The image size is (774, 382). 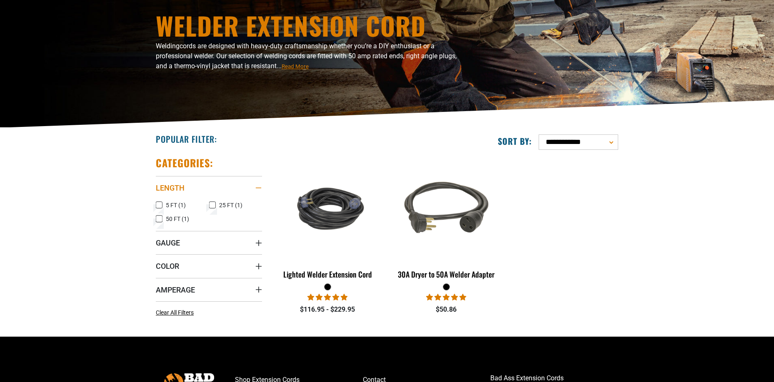 What do you see at coordinates (170, 188) in the screenshot?
I see `span: Length` at bounding box center [170, 188].